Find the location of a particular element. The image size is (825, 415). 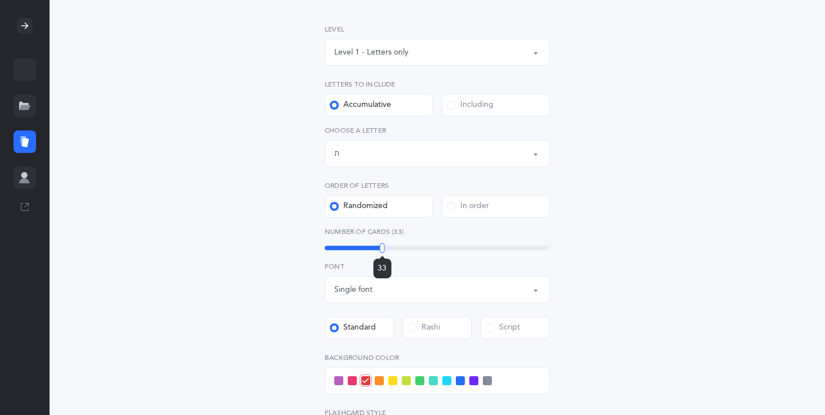

label: Level is located at coordinates (437, 29).